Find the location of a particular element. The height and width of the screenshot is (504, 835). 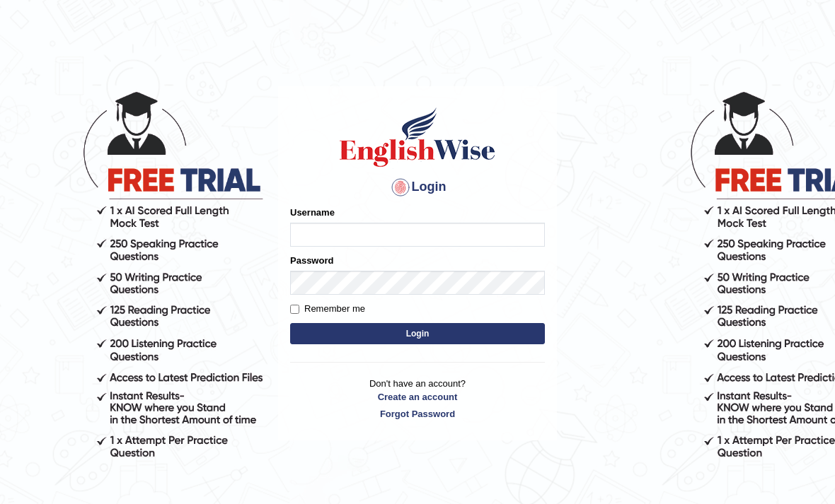

a: Create an account is located at coordinates (418, 397).